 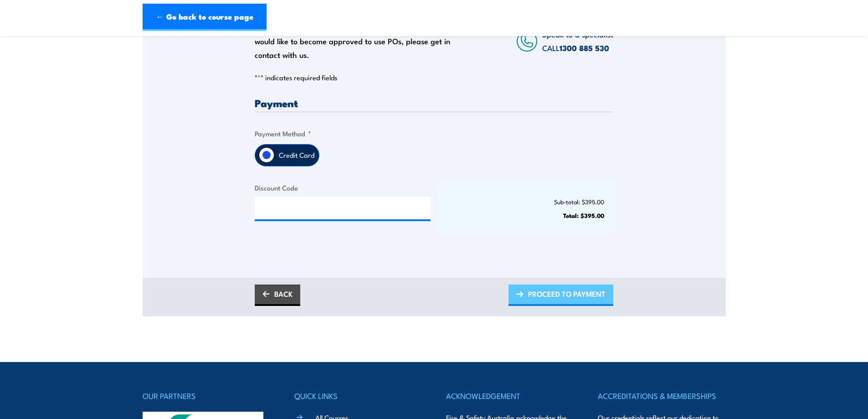 I want to click on h4: ACKNOWLEDGEMENT, so click(x=510, y=396).